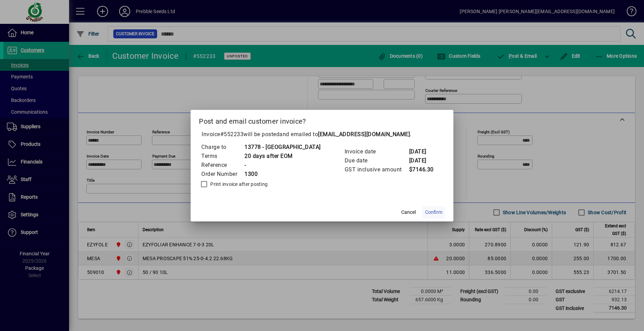 Image resolution: width=644 pixels, height=331 pixels. Describe the element at coordinates (232, 134) in the screenshot. I see `span: #552233` at that location.